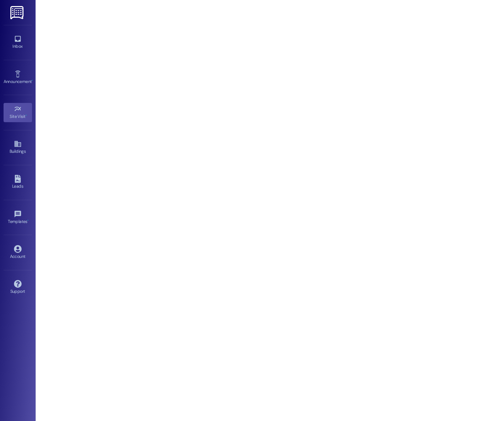  What do you see at coordinates (18, 288) in the screenshot?
I see `a: Support` at bounding box center [18, 288].